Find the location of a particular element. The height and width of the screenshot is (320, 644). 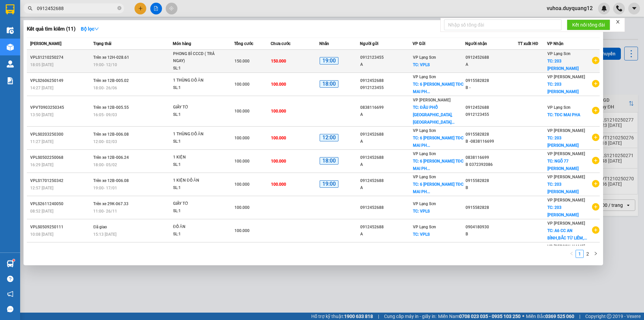

span: 18:00 - 26/06 is located at coordinates (105, 88).